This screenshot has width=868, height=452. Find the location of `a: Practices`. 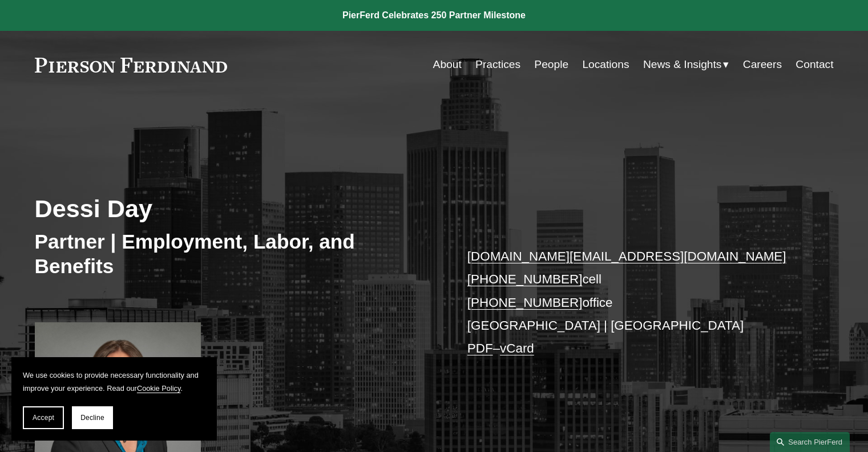

a: Practices is located at coordinates (498, 65).